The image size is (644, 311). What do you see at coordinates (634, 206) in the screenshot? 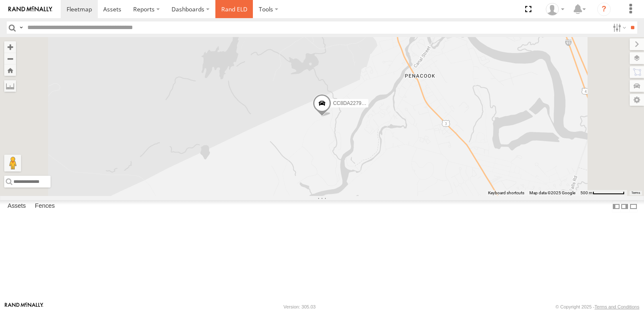
I see `label: Hide Summary Table` at bounding box center [634, 206].